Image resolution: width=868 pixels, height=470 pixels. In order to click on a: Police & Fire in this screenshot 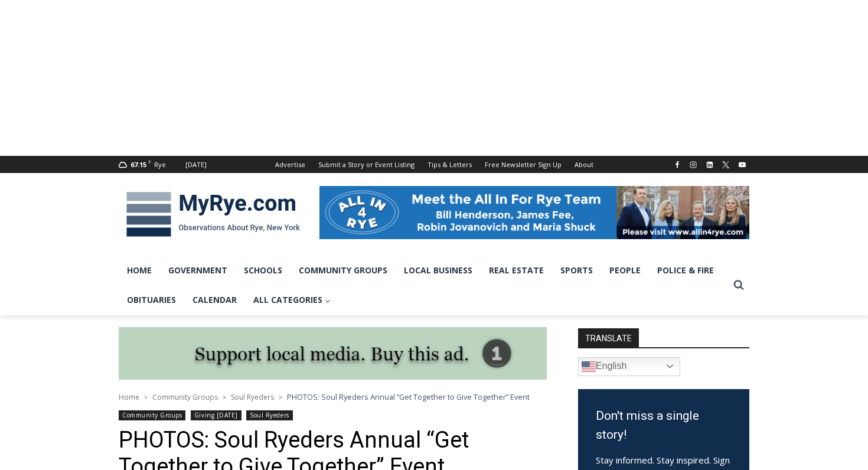, I will do `click(686, 271)`.